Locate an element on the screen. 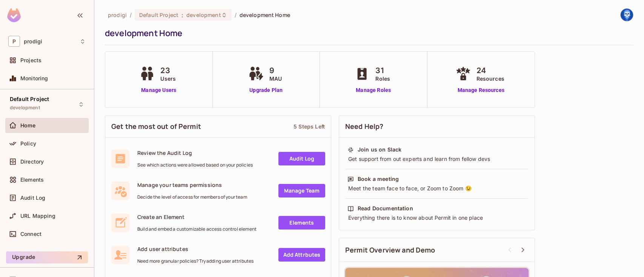  span: 24 is located at coordinates (490, 70).